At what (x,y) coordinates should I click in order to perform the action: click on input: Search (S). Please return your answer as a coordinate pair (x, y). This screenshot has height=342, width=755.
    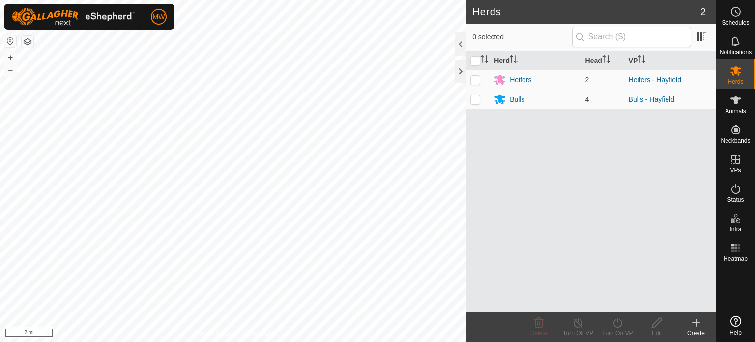
    Looking at the image, I should click on (631, 37).